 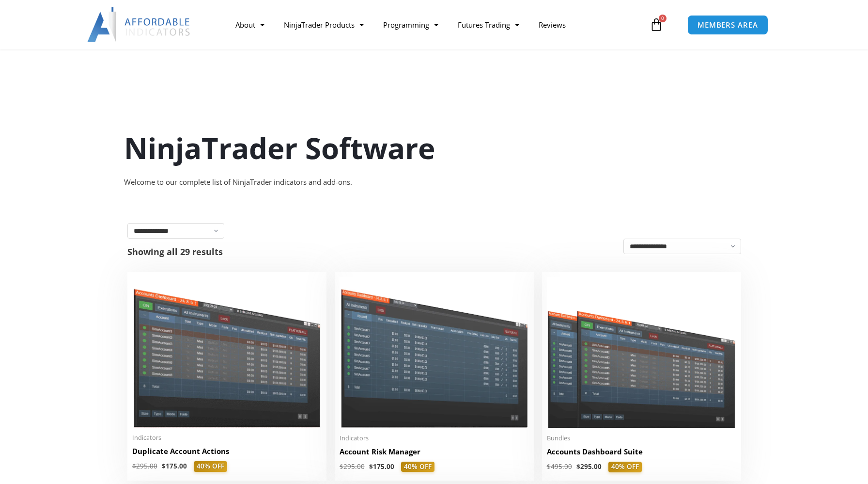 What do you see at coordinates (642, 353) in the screenshot?
I see `img: Accounts Dashboard Suite` at bounding box center [642, 353].